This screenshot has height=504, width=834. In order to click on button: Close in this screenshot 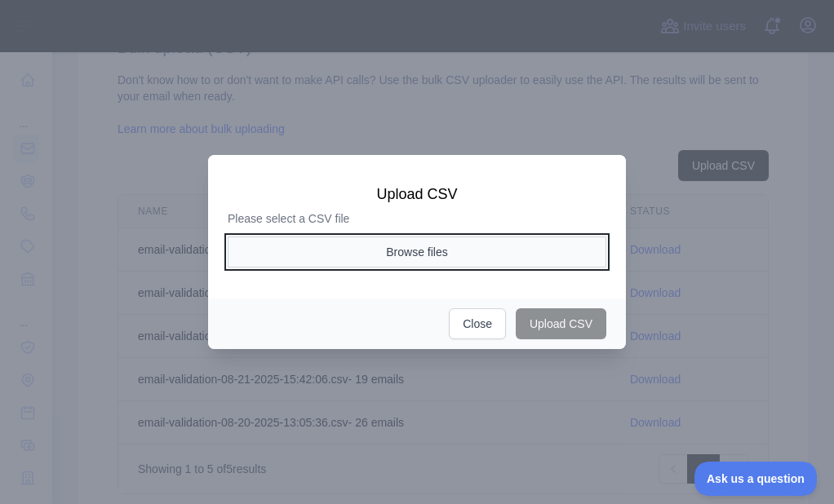, I will do `click(477, 323)`.